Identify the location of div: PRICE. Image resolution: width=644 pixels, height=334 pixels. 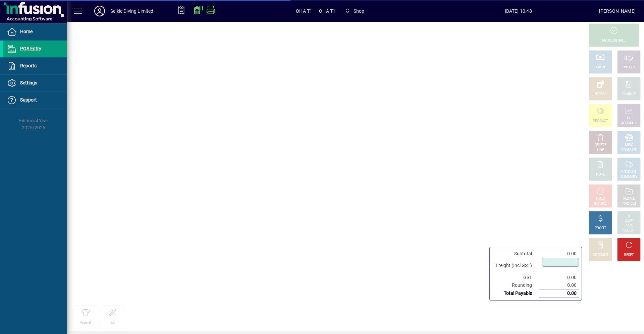
(629, 226).